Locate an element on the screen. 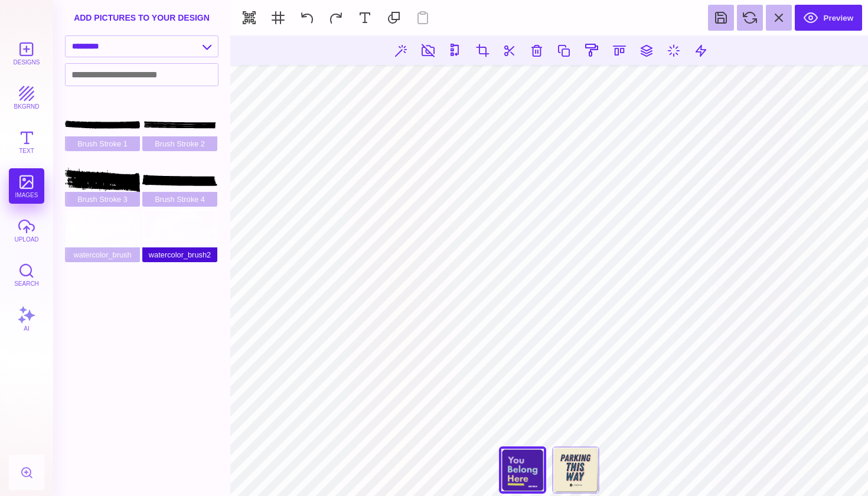  span: Brush Stroke 4 is located at coordinates (179, 199).